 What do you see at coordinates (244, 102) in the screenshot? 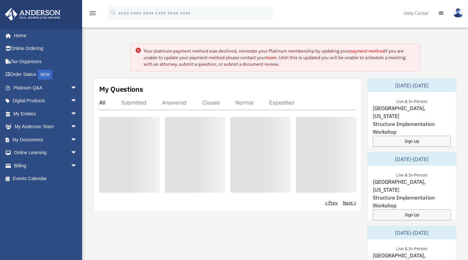
I see `div: Normal` at bounding box center [244, 102].